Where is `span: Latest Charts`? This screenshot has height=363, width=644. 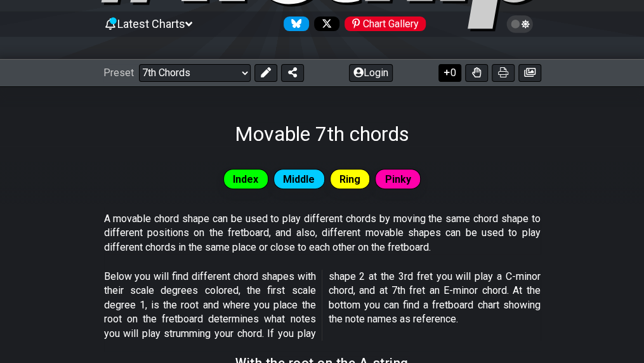
span: Latest Charts is located at coordinates (151, 24).